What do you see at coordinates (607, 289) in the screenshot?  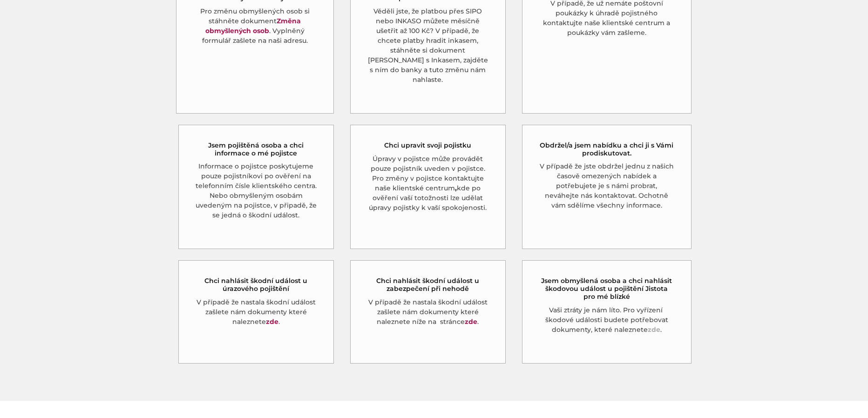 I see `h5: Jsem obmyšlená osoba a chci nahlásit škodovou událost u pojištění Jistota pro mé blízké` at bounding box center [607, 289].